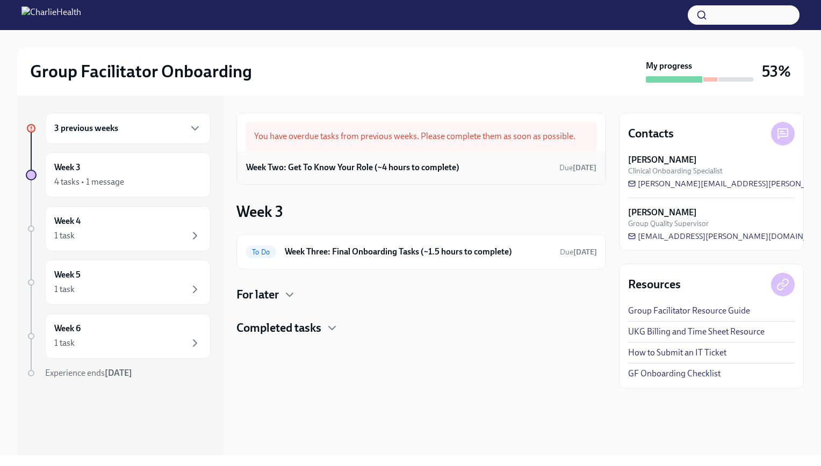 This screenshot has width=821, height=466. What do you see at coordinates (67, 221) in the screenshot?
I see `h6: Week 4` at bounding box center [67, 221].